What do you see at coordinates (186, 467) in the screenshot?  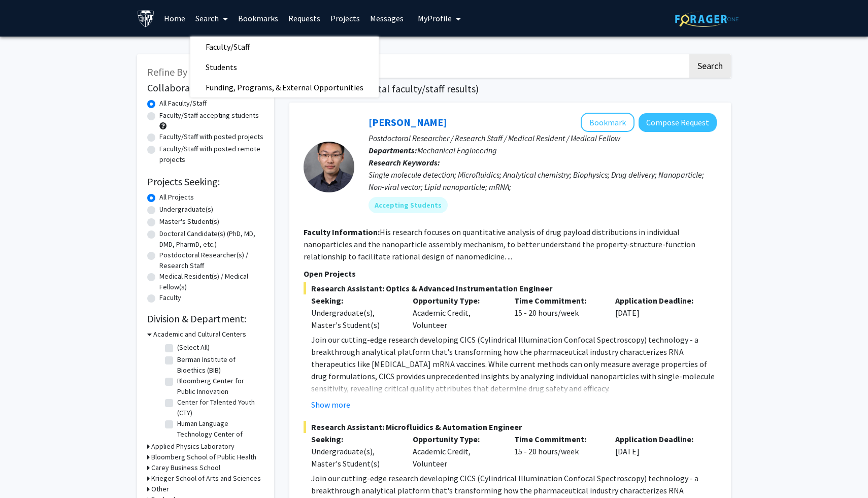 I see `h3: Carey Business School` at bounding box center [186, 467].